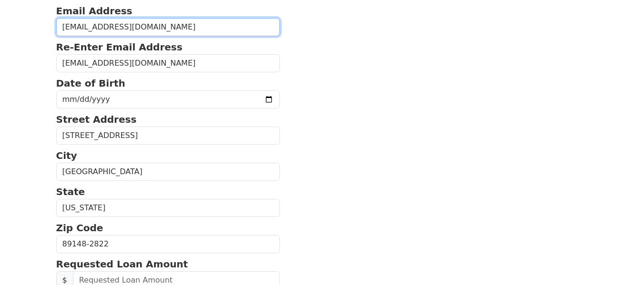 This screenshot has height=285, width=644. Describe the element at coordinates (80, 228) in the screenshot. I see `strong: Zip Code` at that location.